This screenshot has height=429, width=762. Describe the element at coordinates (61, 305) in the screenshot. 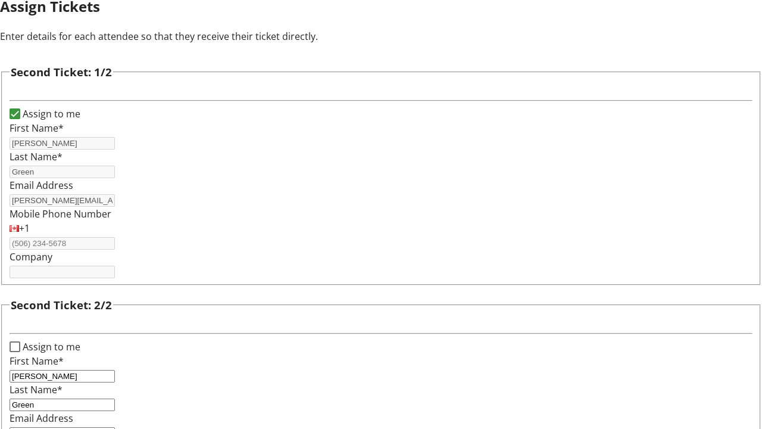

I see `h3: Second Ticket: 2/2` at that location.